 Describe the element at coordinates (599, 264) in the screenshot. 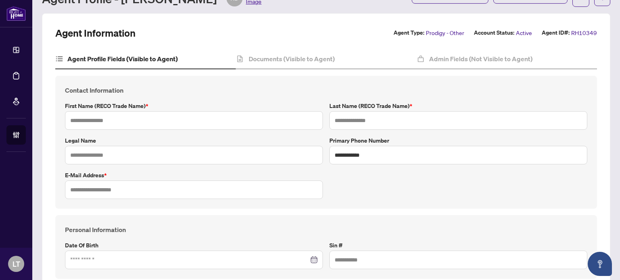

I see `button: Open asap` at that location.